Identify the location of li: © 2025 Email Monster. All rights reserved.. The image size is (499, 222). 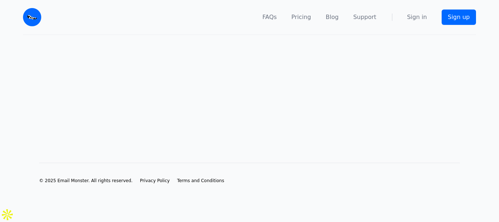
(86, 181).